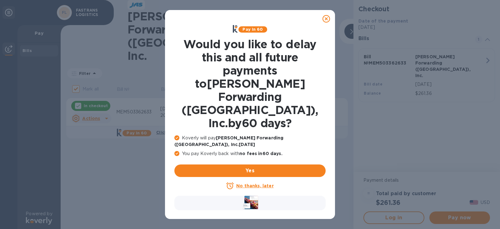 Image resolution: width=500 pixels, height=229 pixels. Describe the element at coordinates (250, 170) in the screenshot. I see `span: Yes` at that location.